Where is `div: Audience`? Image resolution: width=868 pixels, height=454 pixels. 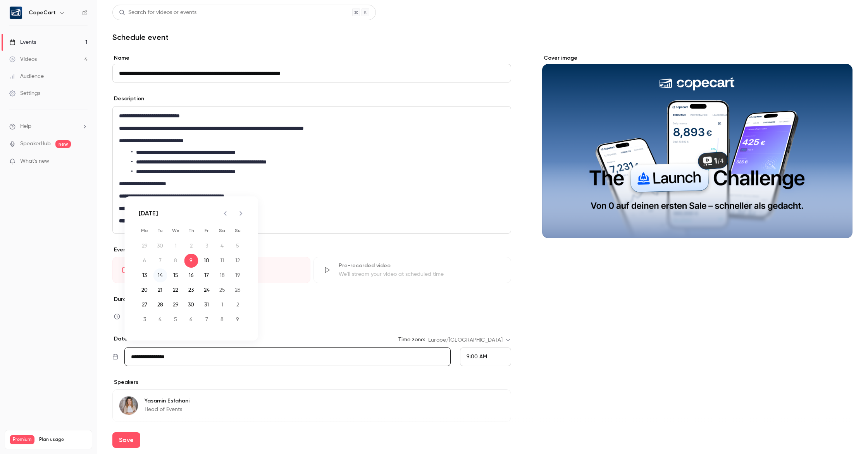 div: Audience is located at coordinates (26, 76).